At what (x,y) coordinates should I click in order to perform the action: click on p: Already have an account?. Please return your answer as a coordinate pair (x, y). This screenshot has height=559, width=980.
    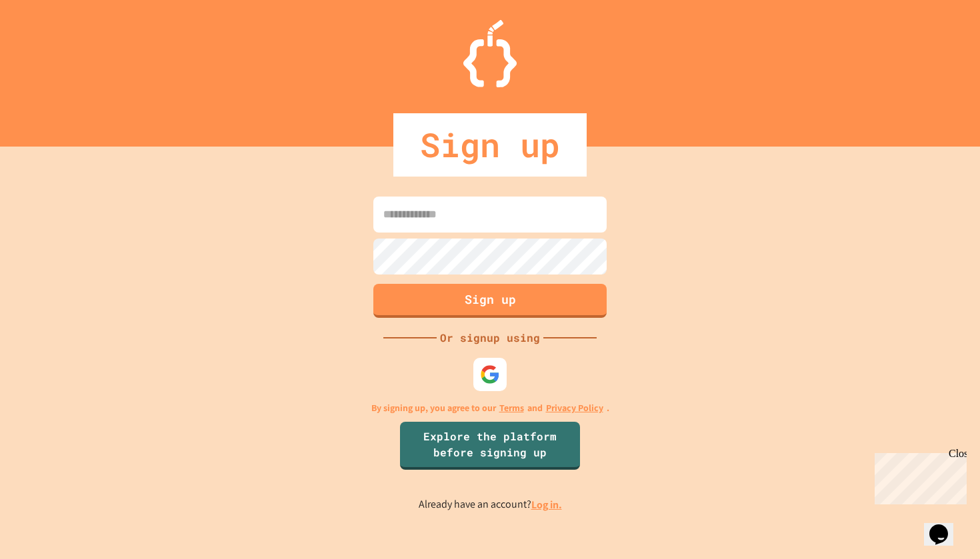
    Looking at the image, I should click on (490, 505).